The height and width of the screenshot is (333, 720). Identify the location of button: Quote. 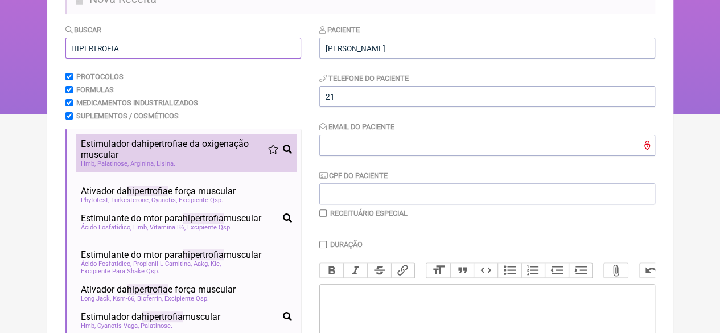
(462, 270).